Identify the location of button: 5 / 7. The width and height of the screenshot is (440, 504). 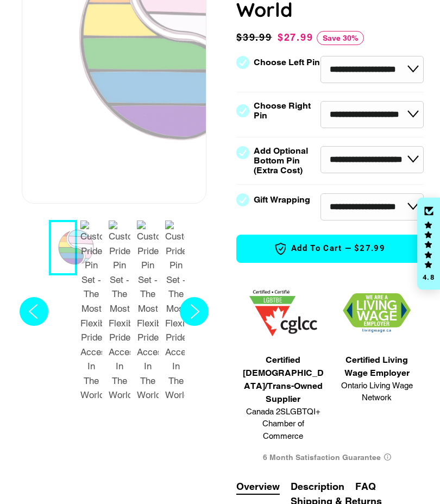
(176, 314).